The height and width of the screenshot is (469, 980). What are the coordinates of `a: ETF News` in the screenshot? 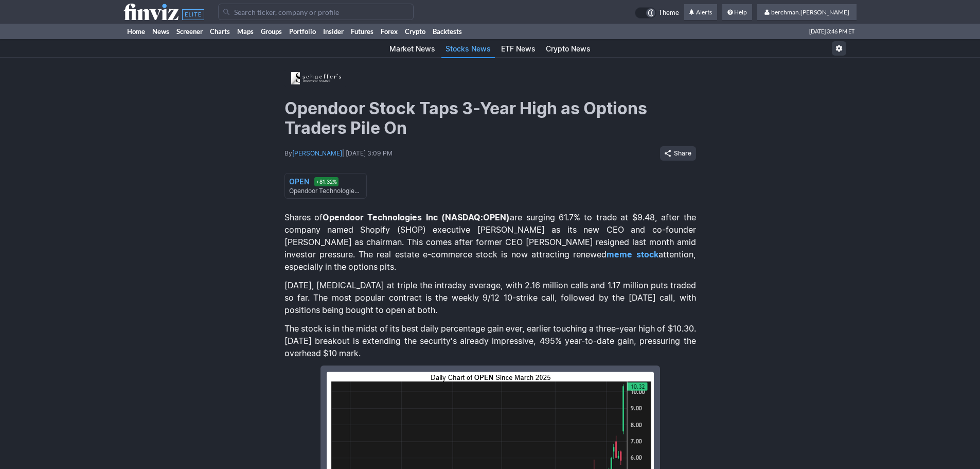 It's located at (518, 49).